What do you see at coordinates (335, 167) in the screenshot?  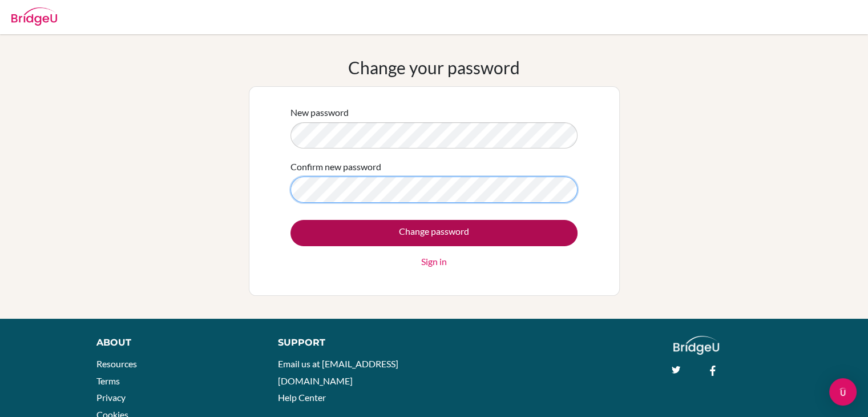 I see `label: Confirm new password` at bounding box center [335, 167].